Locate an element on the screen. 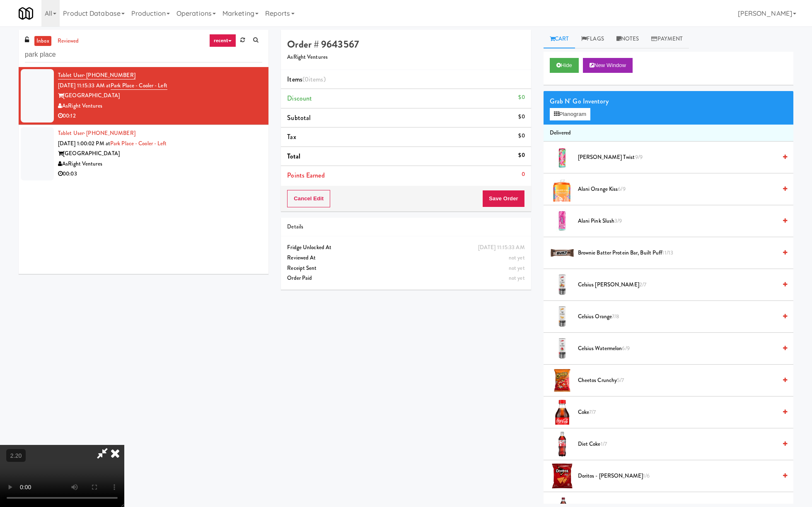 This screenshot has width=812, height=507. span: Tax is located at coordinates (291, 137).